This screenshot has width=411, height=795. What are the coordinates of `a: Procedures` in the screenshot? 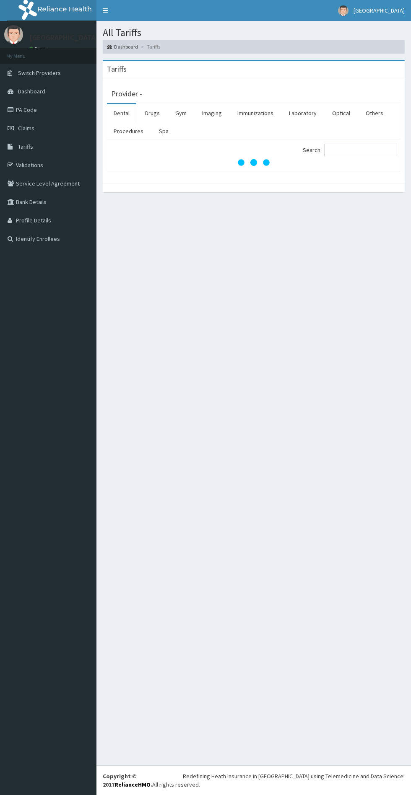 It's located at (128, 131).